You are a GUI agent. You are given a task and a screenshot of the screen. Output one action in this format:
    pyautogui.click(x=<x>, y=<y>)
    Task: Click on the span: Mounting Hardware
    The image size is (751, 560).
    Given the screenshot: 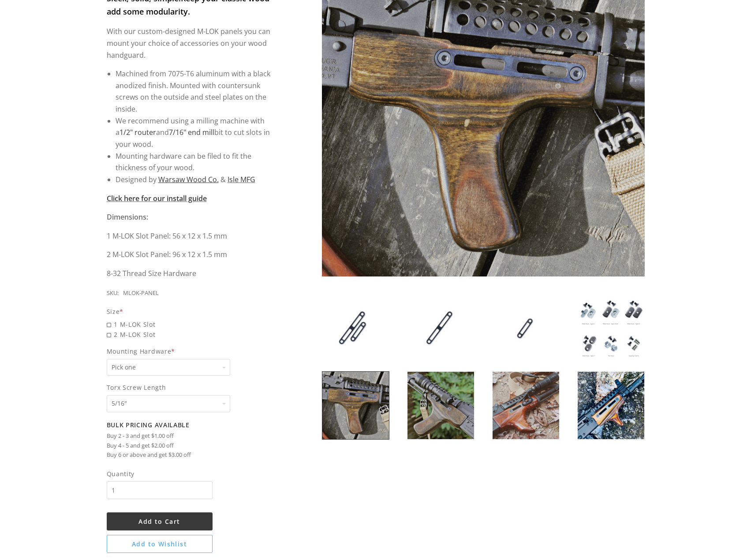 What is the action you would take?
    pyautogui.click(x=191, y=351)
    